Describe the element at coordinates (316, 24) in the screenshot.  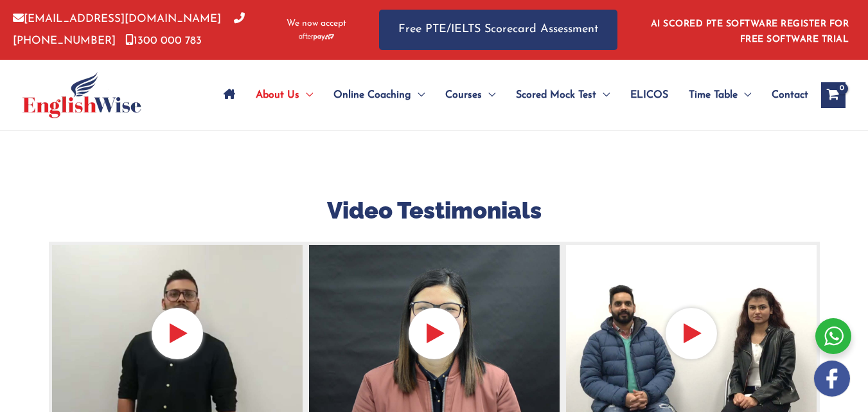
I see `span: We now accept` at that location.